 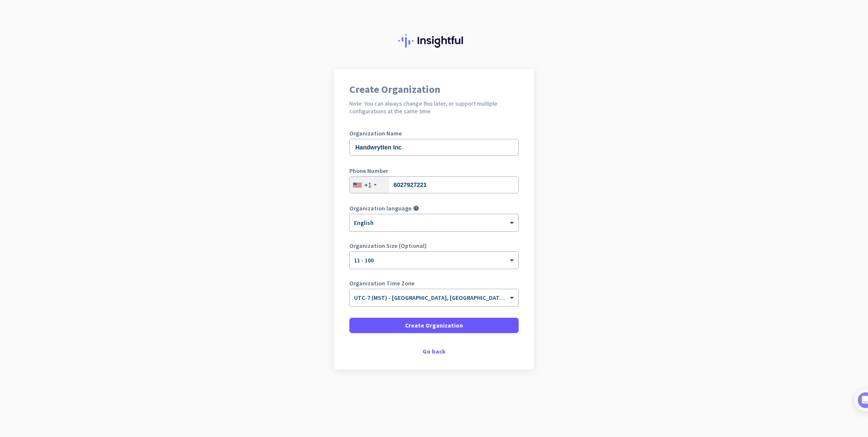 What do you see at coordinates (416, 208) in the screenshot?
I see `i: help` at bounding box center [416, 208].